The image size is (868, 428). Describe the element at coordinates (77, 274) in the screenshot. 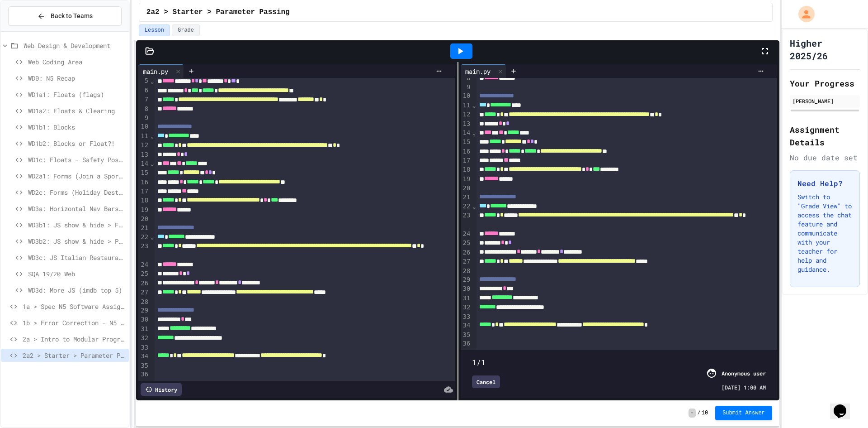

I see `span: SQA 19/20 Web` at that location.